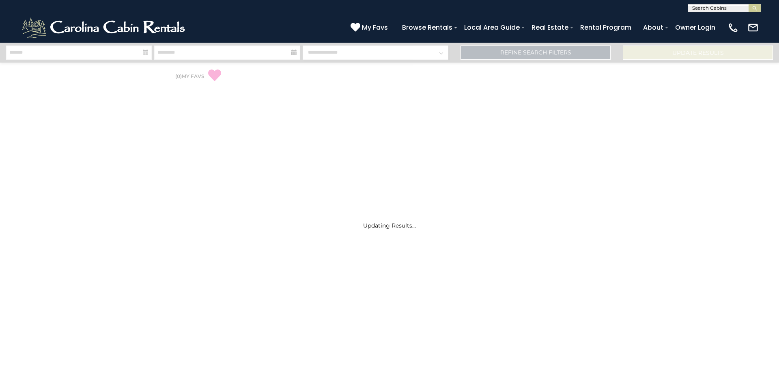  Describe the element at coordinates (375, 27) in the screenshot. I see `span: My Favs` at that location.